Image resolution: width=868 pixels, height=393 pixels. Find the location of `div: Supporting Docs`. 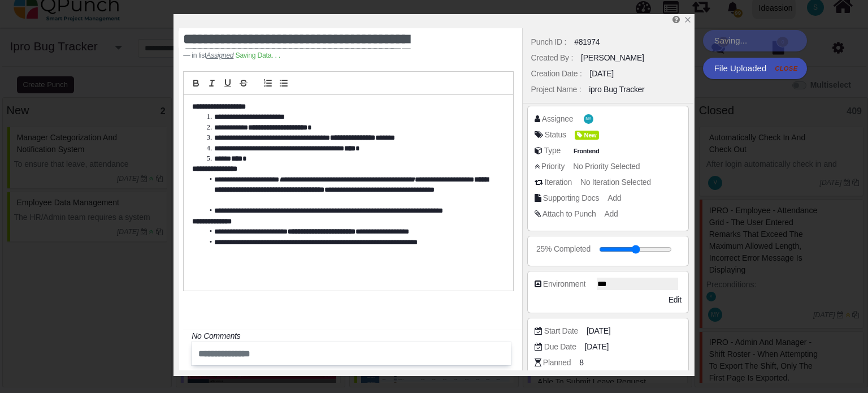

div: Supporting Docs is located at coordinates (571, 198).